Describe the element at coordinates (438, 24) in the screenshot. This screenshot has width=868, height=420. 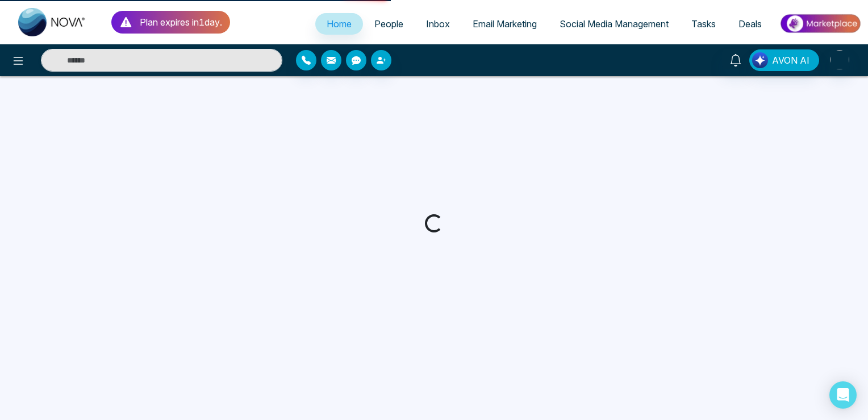
I see `a: Inbox` at that location.